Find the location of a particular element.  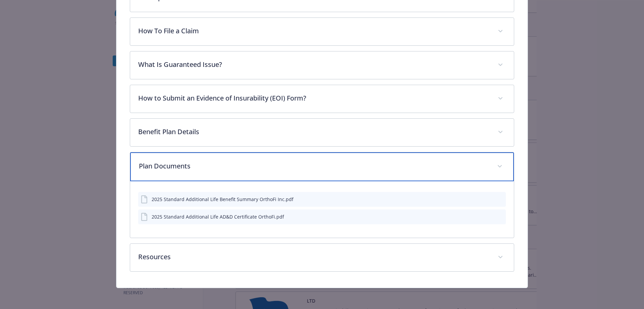

p: Plan Documents is located at coordinates (314, 166).